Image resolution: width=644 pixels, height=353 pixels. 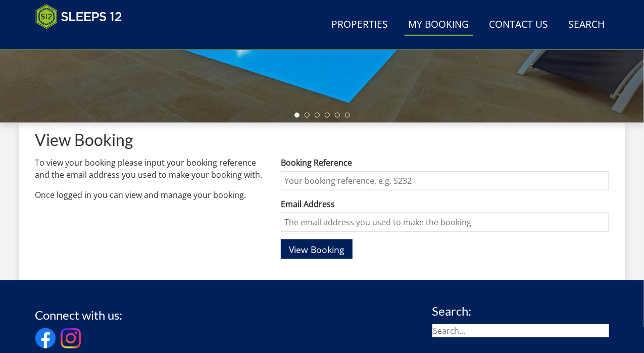 I want to click on a: Properties, so click(x=360, y=24).